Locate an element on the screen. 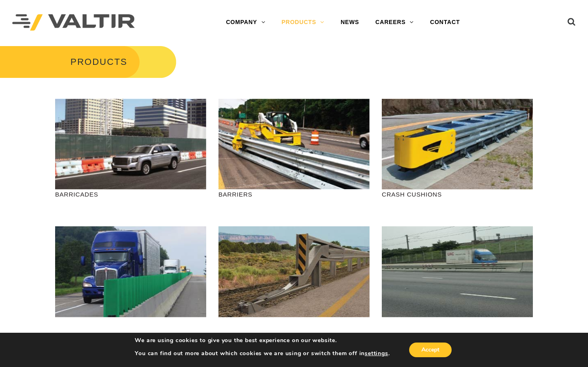  a: NEWS is located at coordinates (349, 22).